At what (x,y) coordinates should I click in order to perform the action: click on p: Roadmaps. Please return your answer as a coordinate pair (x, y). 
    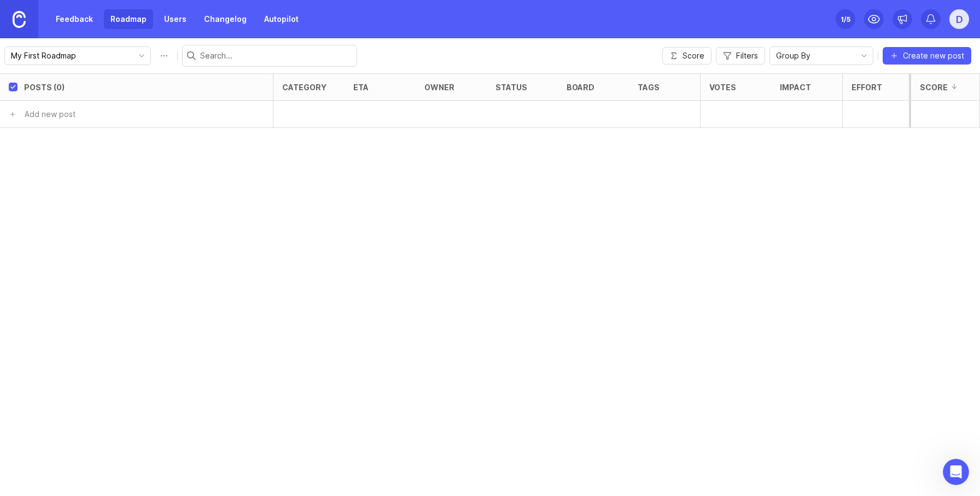
    Looking at the image, I should click on (103, 258).